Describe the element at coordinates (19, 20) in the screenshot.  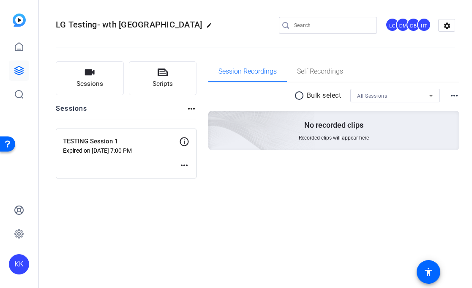
I see `img: blue-gradient.svg` at that location.